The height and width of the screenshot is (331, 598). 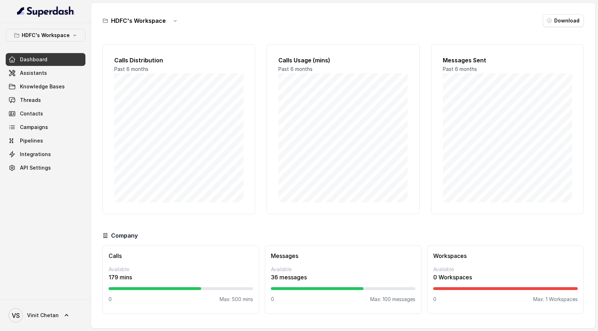 I want to click on span: Campaigns, so click(x=34, y=127).